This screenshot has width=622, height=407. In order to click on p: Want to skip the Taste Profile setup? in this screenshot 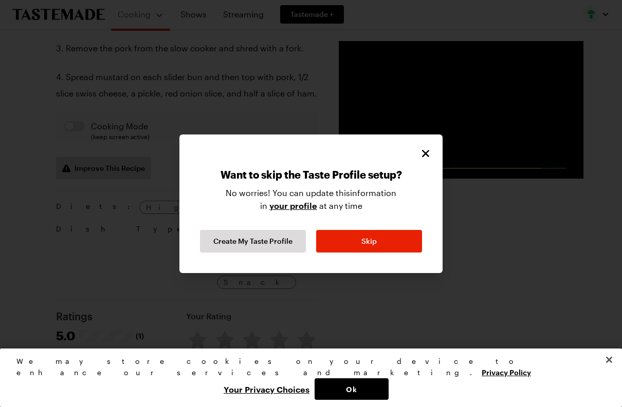, I will do `click(311, 178)`.